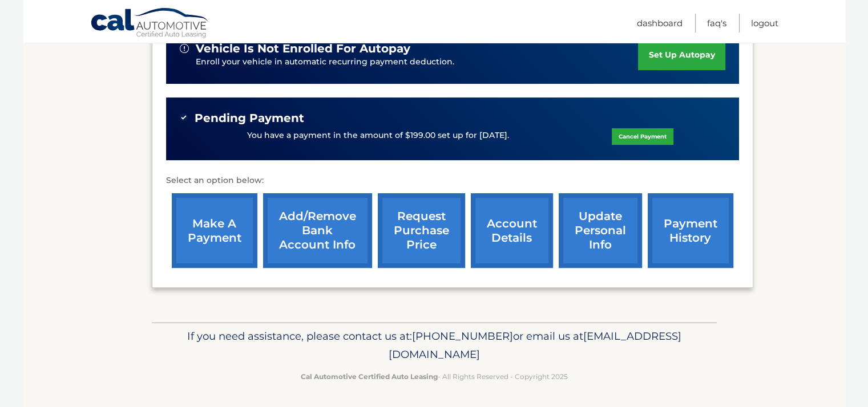 Image resolution: width=868 pixels, height=407 pixels. What do you see at coordinates (600, 230) in the screenshot?
I see `a: update personal info` at bounding box center [600, 230].